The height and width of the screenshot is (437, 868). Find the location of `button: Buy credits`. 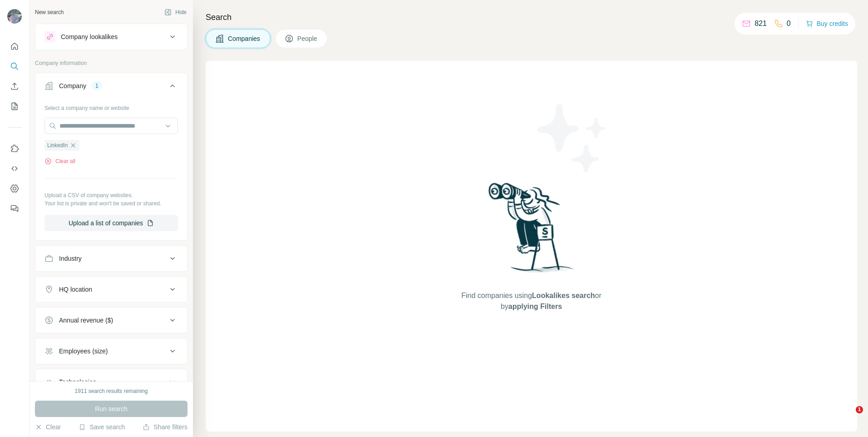

button: Buy credits is located at coordinates (827, 23).